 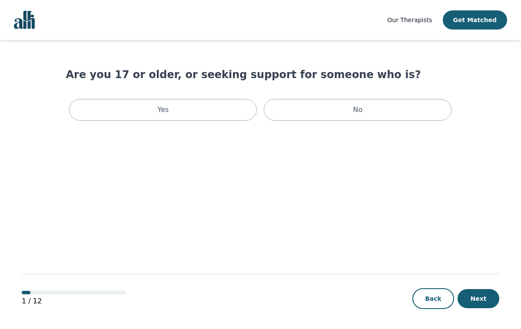 I want to click on a: Our Therapists, so click(x=409, y=20).